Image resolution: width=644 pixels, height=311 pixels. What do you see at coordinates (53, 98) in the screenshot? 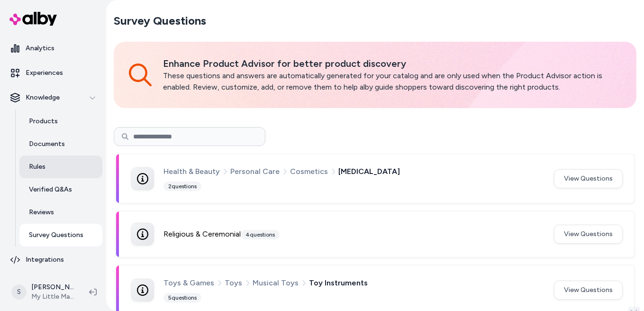
I see `button: Knowledge` at bounding box center [53, 98].